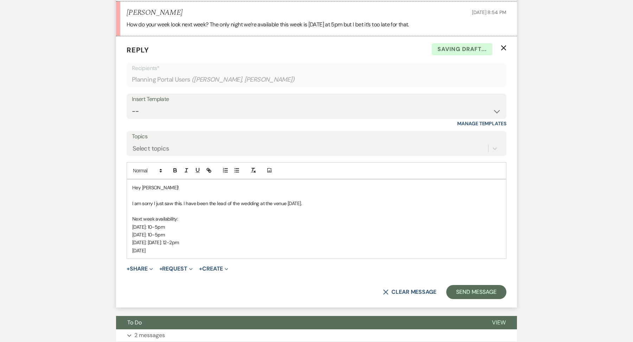  What do you see at coordinates (481, 123) in the screenshot?
I see `a: Manage Templates` at bounding box center [481, 123].